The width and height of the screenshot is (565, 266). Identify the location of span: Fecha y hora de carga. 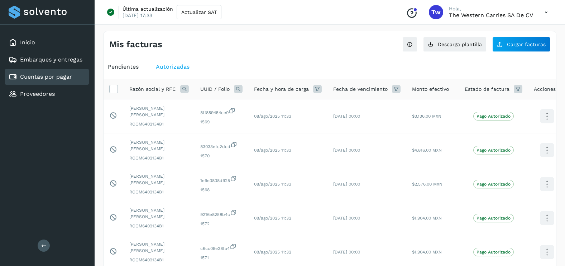
(281, 89).